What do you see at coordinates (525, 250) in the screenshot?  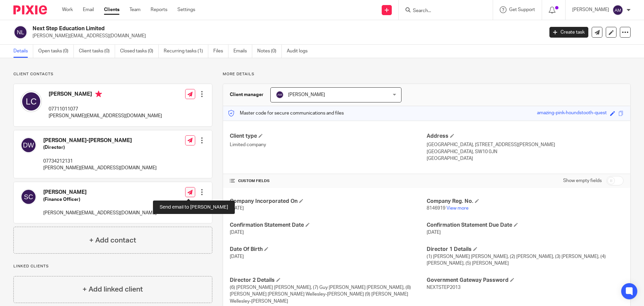 I see `h4: Director 1 Details` at bounding box center [525, 250].